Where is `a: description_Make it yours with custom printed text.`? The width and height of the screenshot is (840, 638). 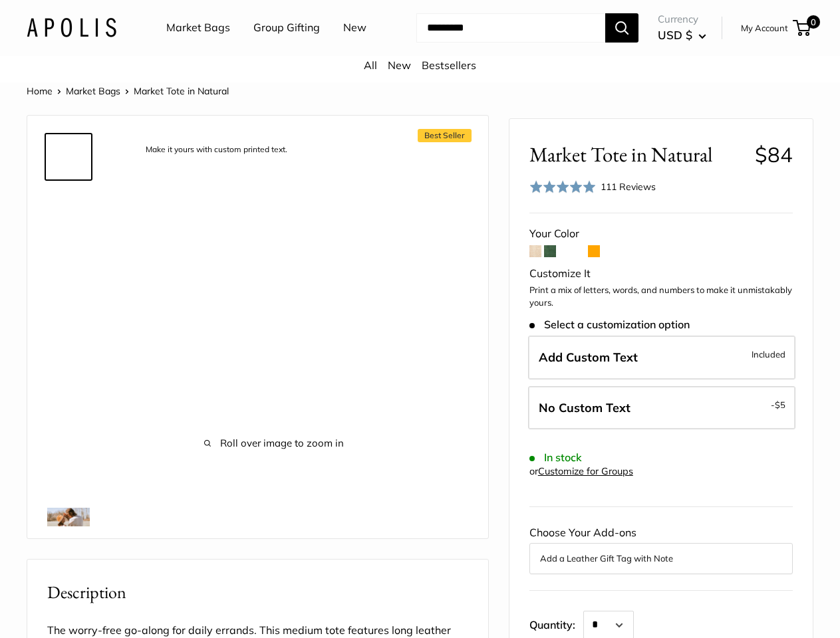 a: description_Make it yours with custom printed text. is located at coordinates (69, 157).